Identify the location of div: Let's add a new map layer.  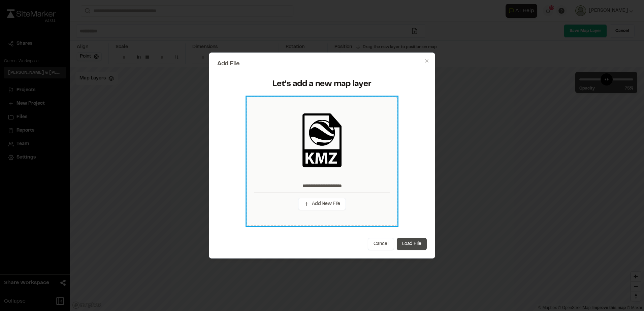
(322, 85).